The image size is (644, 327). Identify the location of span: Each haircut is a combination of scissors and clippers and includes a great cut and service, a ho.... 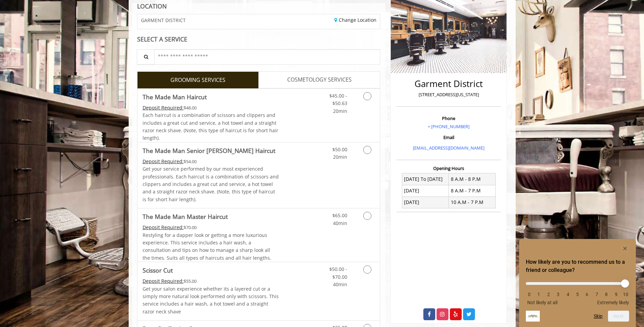
(211, 127).